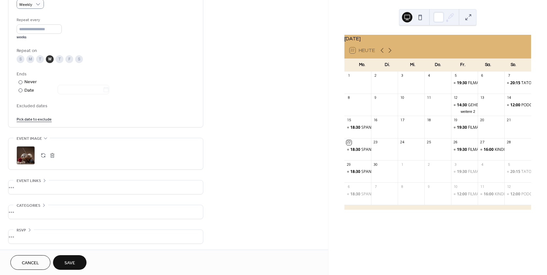 The width and height of the screenshot is (547, 275). Describe the element at coordinates (429, 76) in the screenshot. I see `div: 4` at that location.